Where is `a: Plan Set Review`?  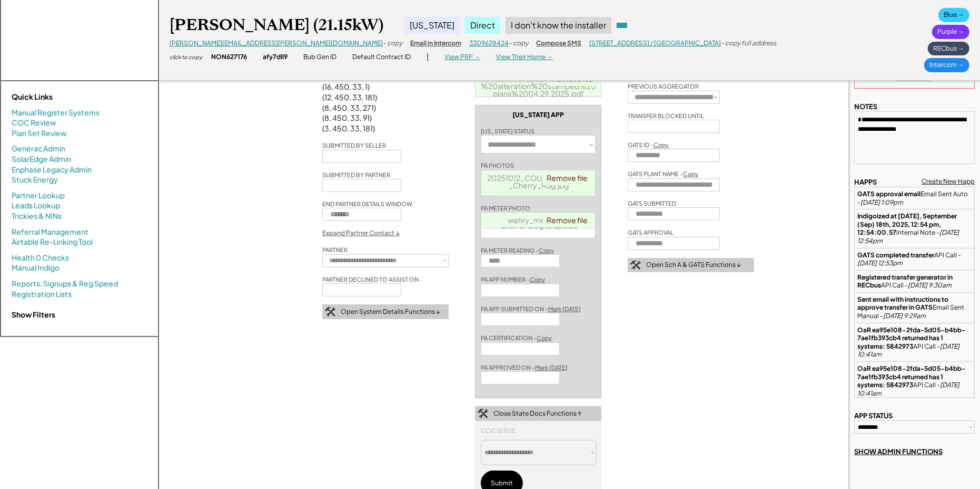 a: Plan Set Review is located at coordinates (39, 133).